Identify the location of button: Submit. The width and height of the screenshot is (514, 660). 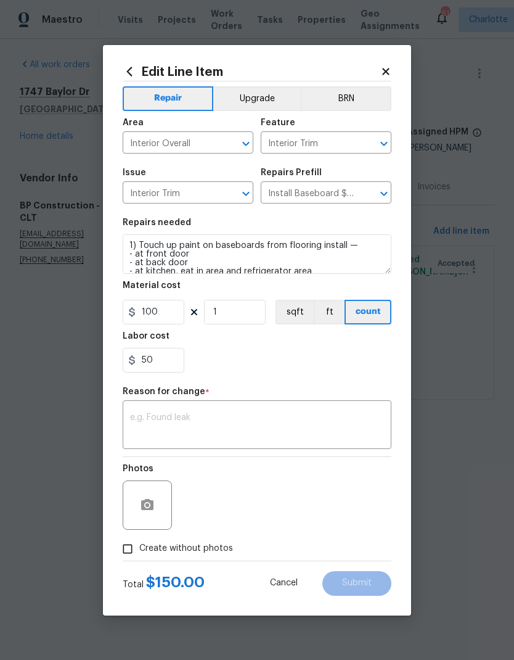
(357, 583).